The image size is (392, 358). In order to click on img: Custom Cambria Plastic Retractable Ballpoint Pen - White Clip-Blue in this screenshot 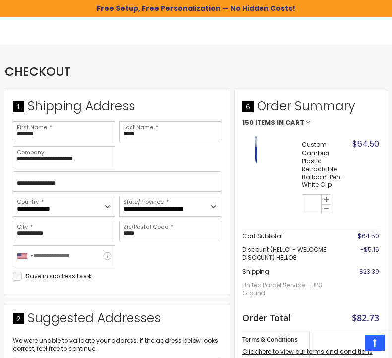, I will do `click(255, 150)`.